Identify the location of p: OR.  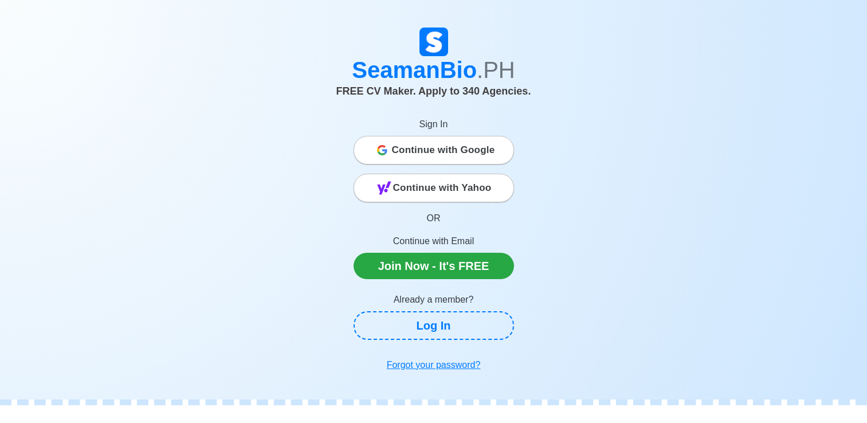
(434, 218).